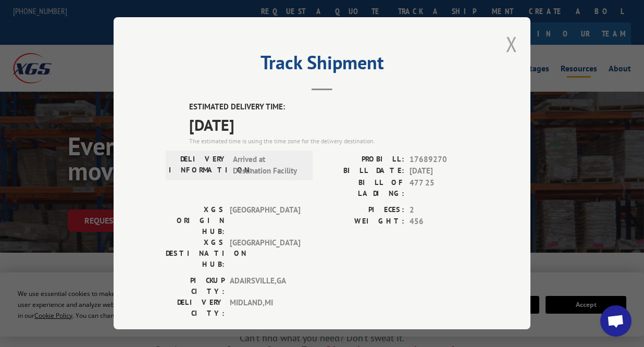 This screenshot has height=347, width=644. What do you see at coordinates (363, 221) in the screenshot?
I see `label: WEIGHT:` at bounding box center [363, 221].